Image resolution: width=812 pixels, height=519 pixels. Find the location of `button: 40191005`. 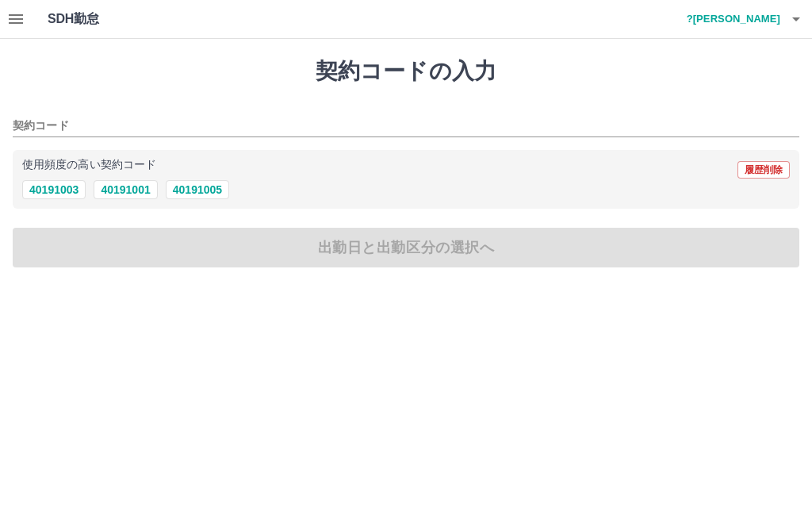

button: 40191005 is located at coordinates (197, 190).